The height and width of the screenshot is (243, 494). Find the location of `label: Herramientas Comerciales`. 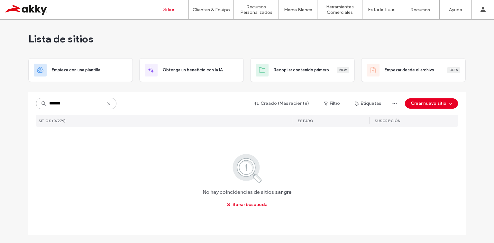

label: Herramientas Comerciales is located at coordinates (340, 10).